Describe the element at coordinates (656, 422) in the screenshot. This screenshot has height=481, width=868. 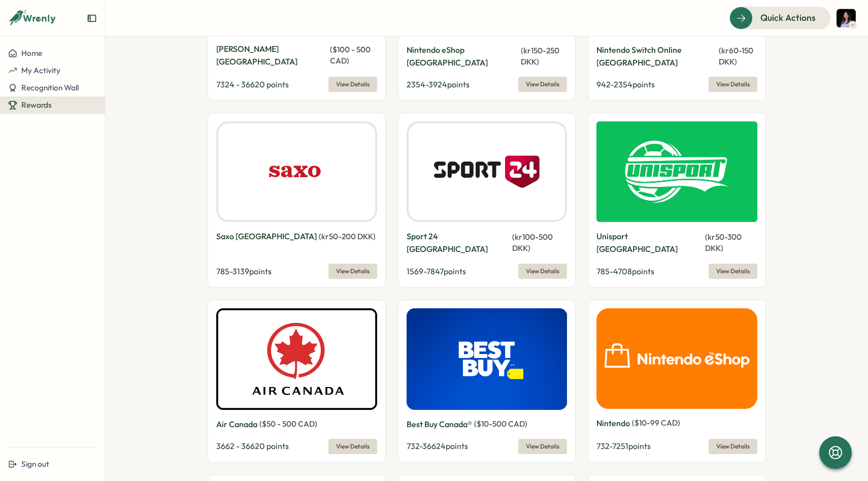
I see `span: ( $ 10 - 99 CAD )` at that location.